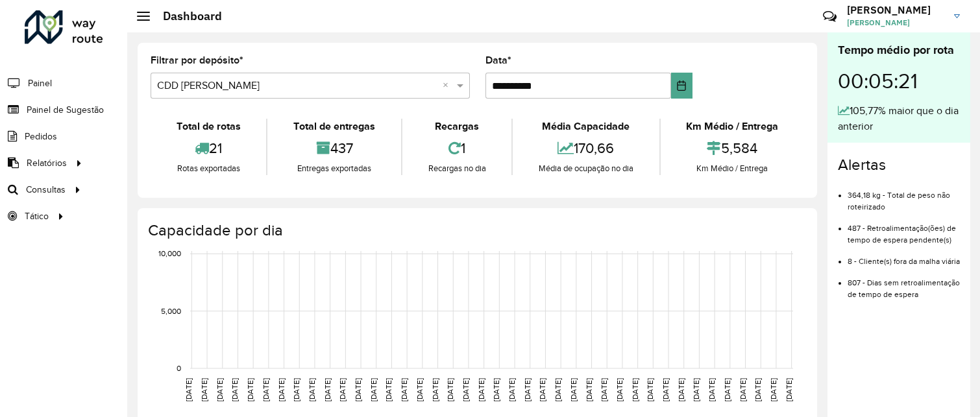 The image size is (980, 417). I want to click on div: 00:05:21, so click(899, 81).